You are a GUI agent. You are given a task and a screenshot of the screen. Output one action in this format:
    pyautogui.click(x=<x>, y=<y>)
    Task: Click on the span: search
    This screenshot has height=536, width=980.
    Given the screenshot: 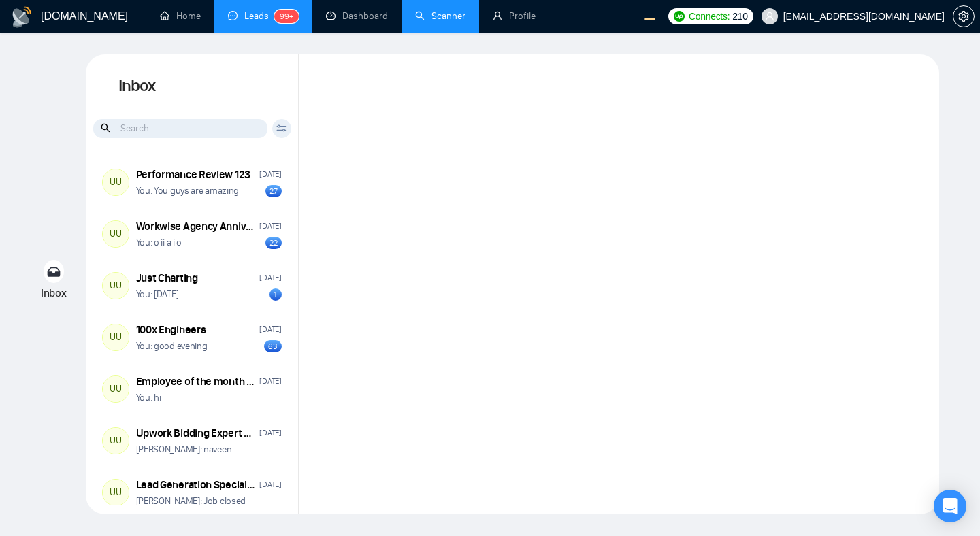 What is the action you would take?
    pyautogui.click(x=106, y=128)
    